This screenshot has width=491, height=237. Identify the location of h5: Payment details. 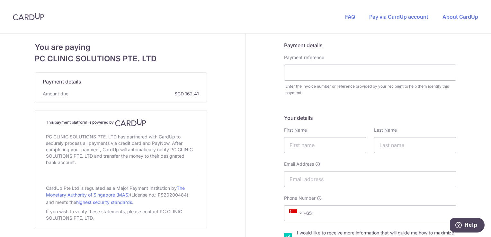
(370, 45).